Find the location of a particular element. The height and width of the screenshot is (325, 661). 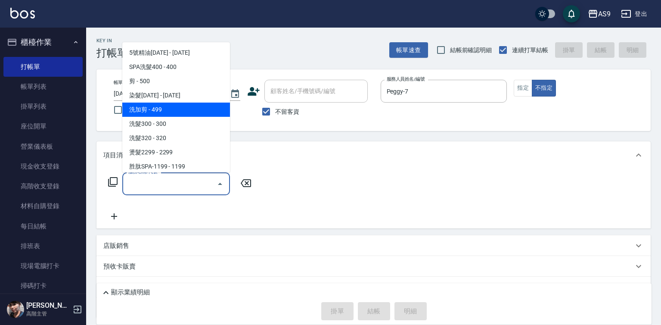

button: 不指定 is located at coordinates (544, 88).